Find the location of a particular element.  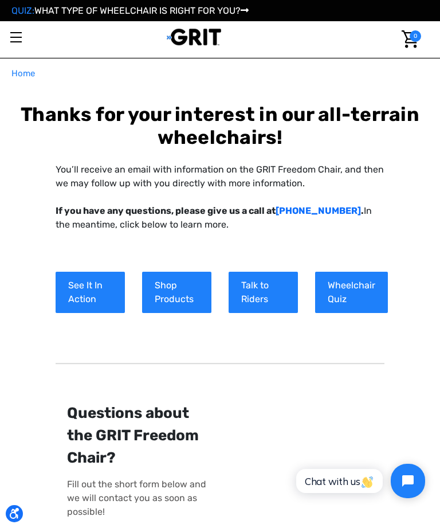

img: GRIT All-Terrain Wheelchair and Mobility Equipment is located at coordinates (194, 37).